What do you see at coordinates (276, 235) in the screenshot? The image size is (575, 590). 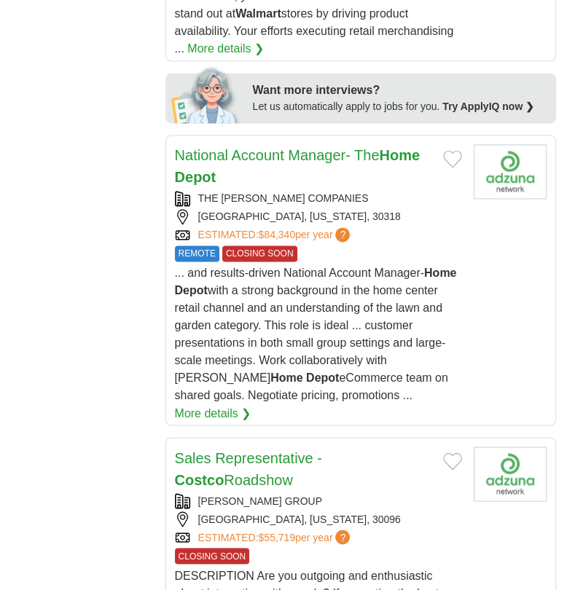 I see `span: $84,340` at bounding box center [276, 235].